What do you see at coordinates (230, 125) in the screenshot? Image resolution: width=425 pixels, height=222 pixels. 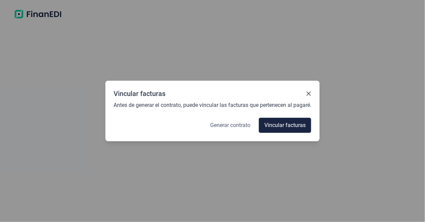 I see `span: Generar contrato` at bounding box center [230, 125].